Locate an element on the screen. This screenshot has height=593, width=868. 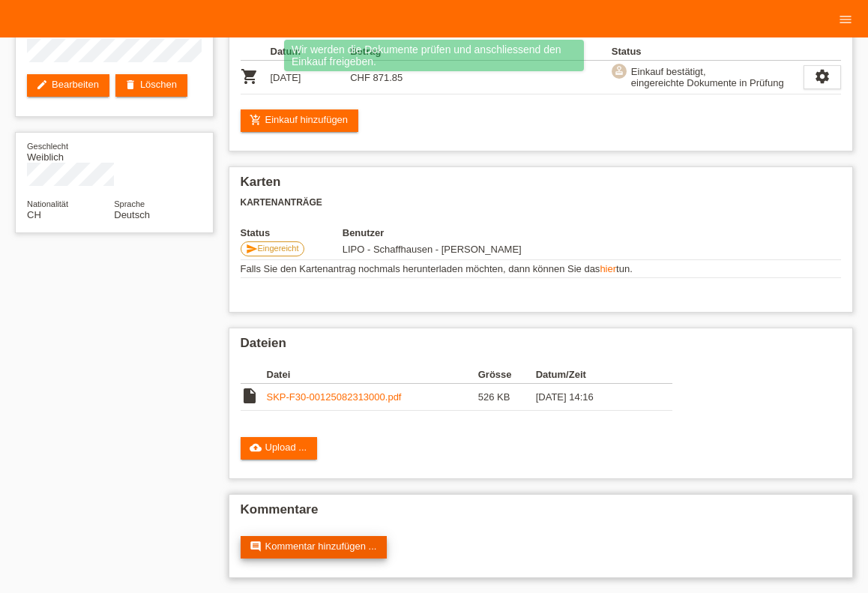
i: comment is located at coordinates (255, 546).